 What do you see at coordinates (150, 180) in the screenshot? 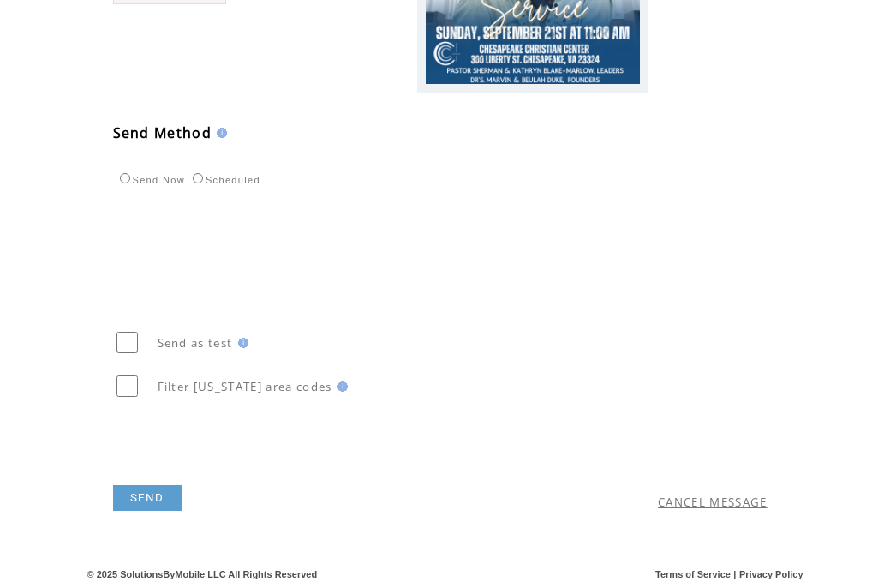
I see `label: Send Now` at bounding box center [150, 180].